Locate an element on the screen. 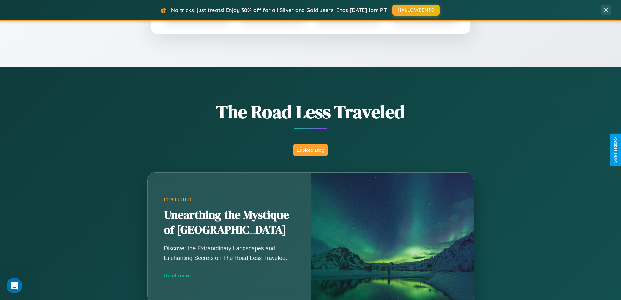  div: Give Feedback is located at coordinates (615, 150).